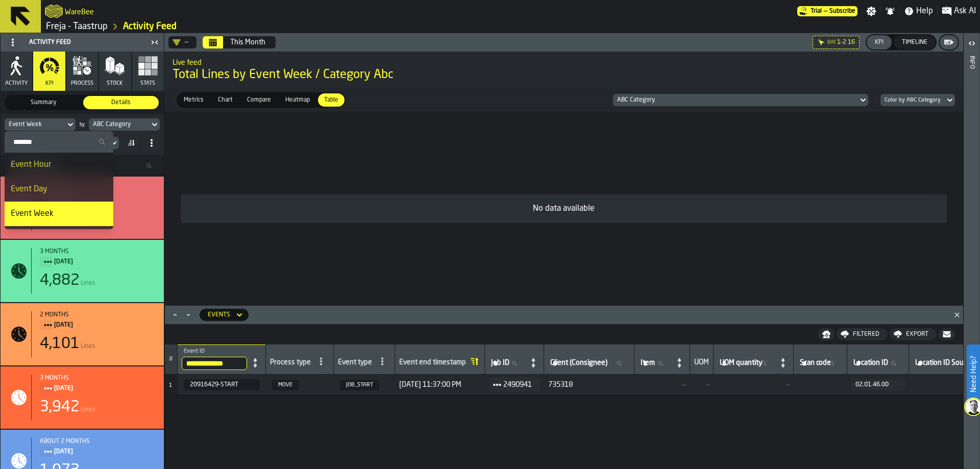  Describe the element at coordinates (97, 441) in the screenshot. I see `div: Start: 6/30/2025, 12:42:00 AM - End: 6/30/2025, 11:57:00 PM` at that location.